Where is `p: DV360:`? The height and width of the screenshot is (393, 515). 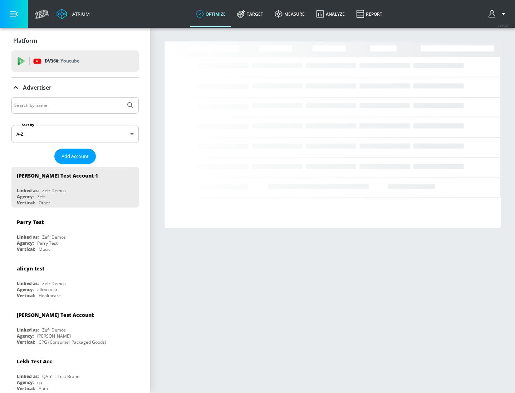 p: DV360: is located at coordinates (62, 61).